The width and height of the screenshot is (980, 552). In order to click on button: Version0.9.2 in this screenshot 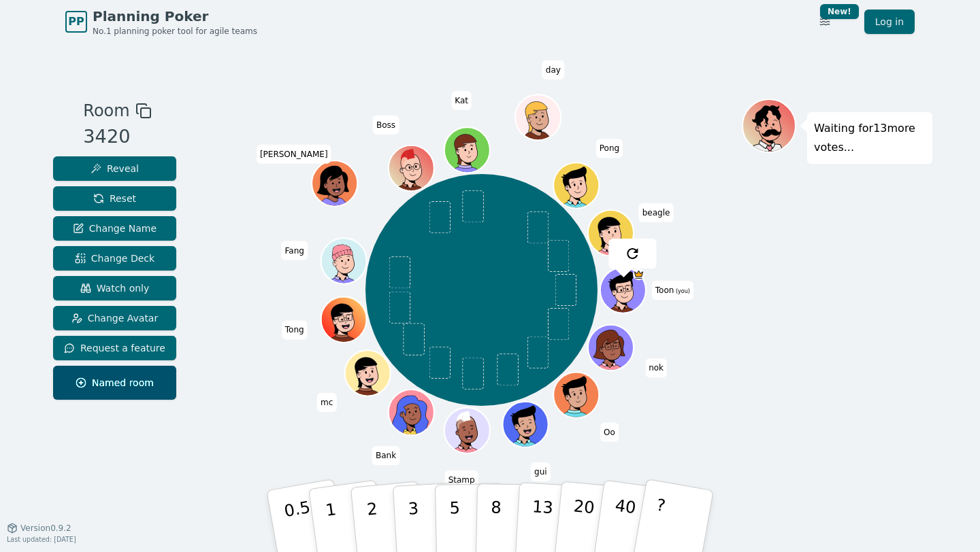, I will do `click(39, 529)`.